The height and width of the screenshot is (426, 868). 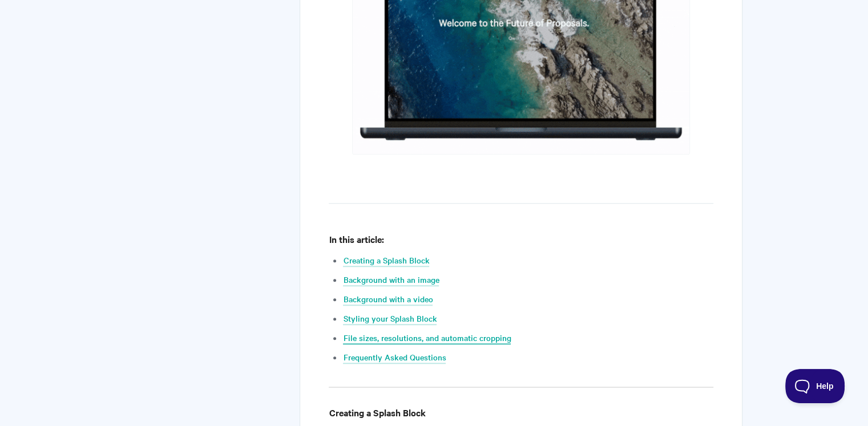 I want to click on a: Creating a Splash Block, so click(x=386, y=260).